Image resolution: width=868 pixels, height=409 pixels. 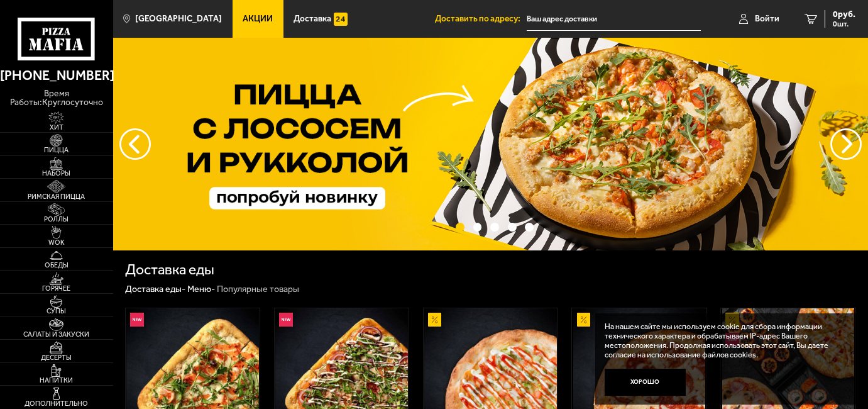 I want to click on span: Доставка, so click(x=313, y=19).